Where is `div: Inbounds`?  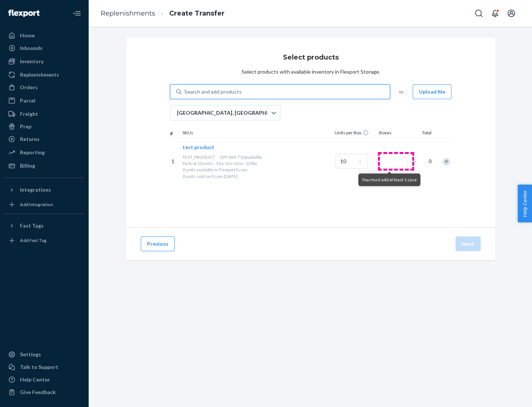
div: Inbounds is located at coordinates (31, 48).